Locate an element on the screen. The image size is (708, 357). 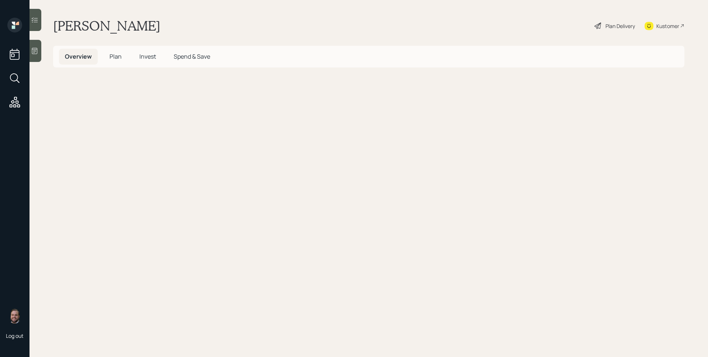
span: Spend & Save is located at coordinates (192, 56).